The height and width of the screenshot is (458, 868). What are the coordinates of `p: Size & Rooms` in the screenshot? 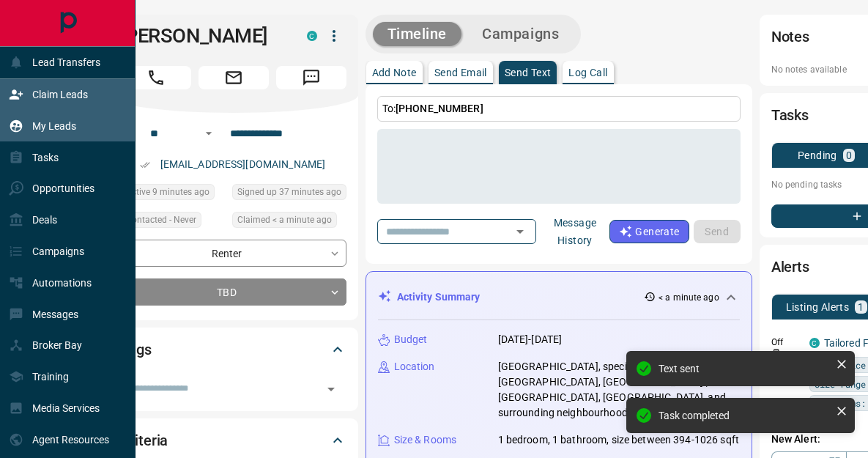 It's located at (426, 440).